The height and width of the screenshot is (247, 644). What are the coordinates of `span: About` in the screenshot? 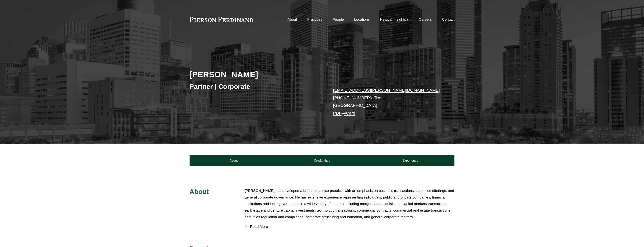 It's located at (199, 191).